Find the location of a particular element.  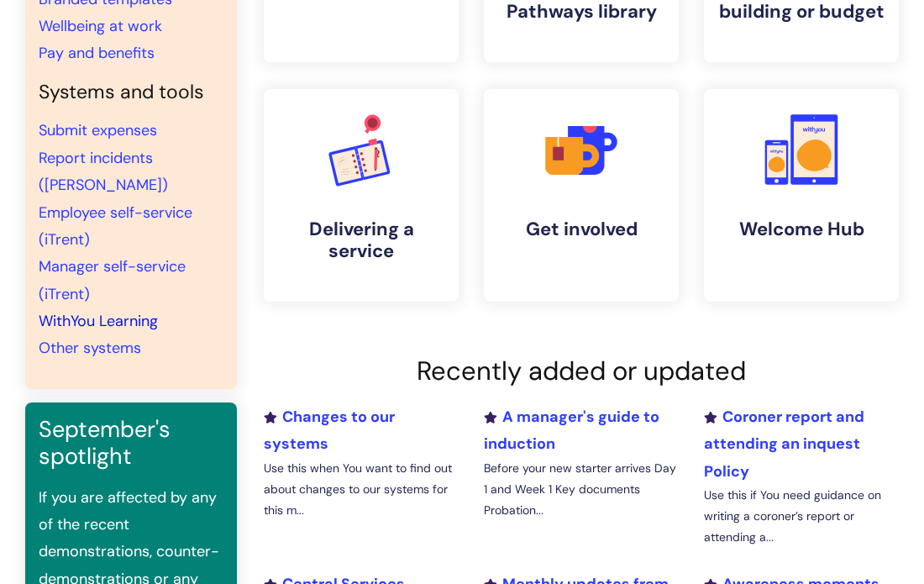

h4: Systems and tools is located at coordinates (131, 93).